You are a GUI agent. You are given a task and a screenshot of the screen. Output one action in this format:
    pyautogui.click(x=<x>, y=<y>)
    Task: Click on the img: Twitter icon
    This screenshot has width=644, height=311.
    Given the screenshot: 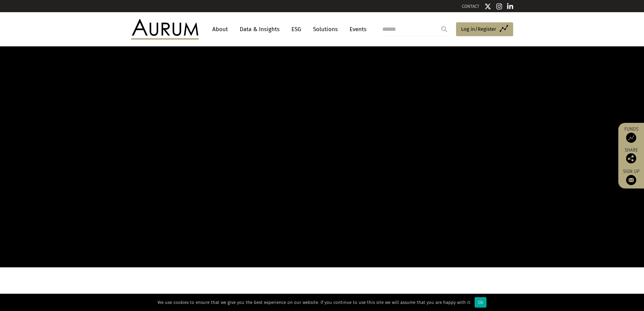 What is the action you would take?
    pyautogui.click(x=488, y=6)
    